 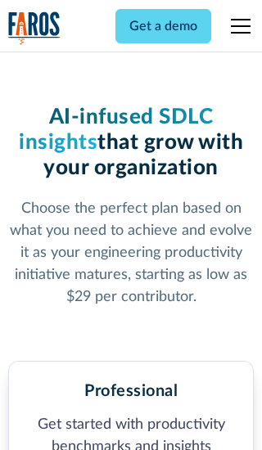 I want to click on p: Choose the perfect plan based on what you need to achieve and evolve it as your engineering produ..., so click(x=131, y=253).